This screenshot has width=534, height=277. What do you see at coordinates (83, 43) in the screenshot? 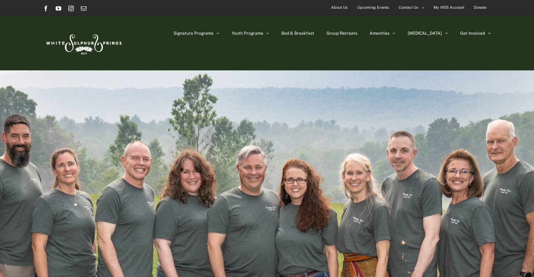
I see `img: White Sulphur Springs Logo` at bounding box center [83, 43].